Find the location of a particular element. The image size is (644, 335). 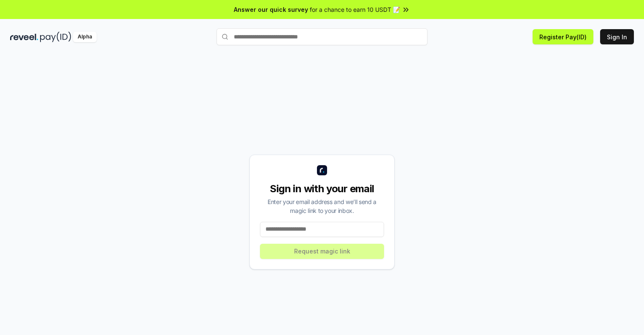

div: Sign in with your email is located at coordinates (322, 188).